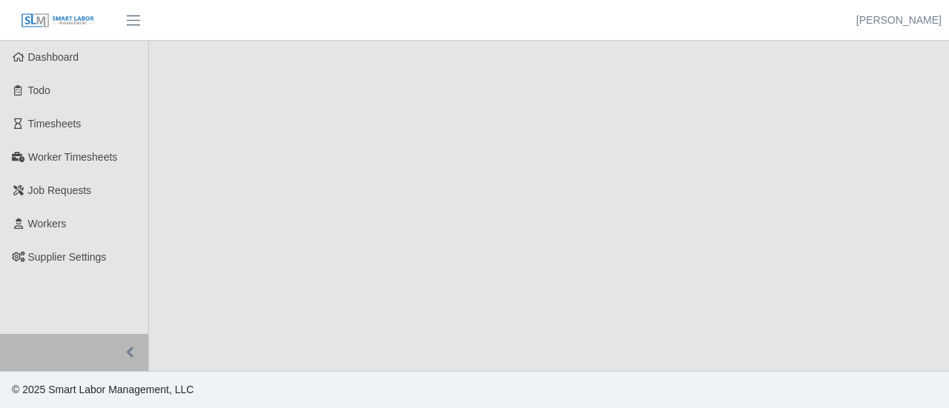  What do you see at coordinates (102, 390) in the screenshot?
I see `span: © 2025 Smart Labor Management, LLC` at bounding box center [102, 390].